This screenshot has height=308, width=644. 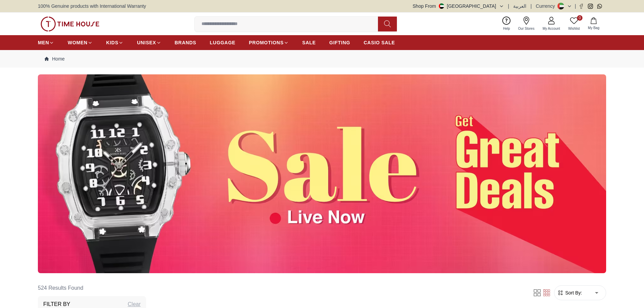 I want to click on img: United Arab Emirates, so click(x=441, y=6).